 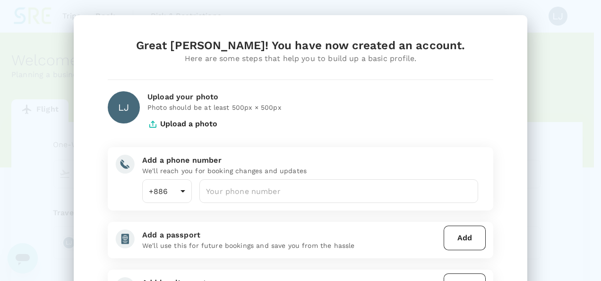 What do you see at coordinates (291, 245) in the screenshot?
I see `p: We'll use this for future bookings and save you from the hassle` at bounding box center [291, 245].